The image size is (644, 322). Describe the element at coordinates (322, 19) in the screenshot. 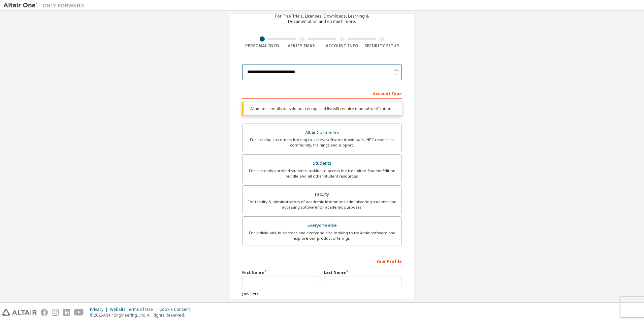

I see `div: For Free Trials, Licenses, Downloads, Learning & Documentation and so much more.` at that location.